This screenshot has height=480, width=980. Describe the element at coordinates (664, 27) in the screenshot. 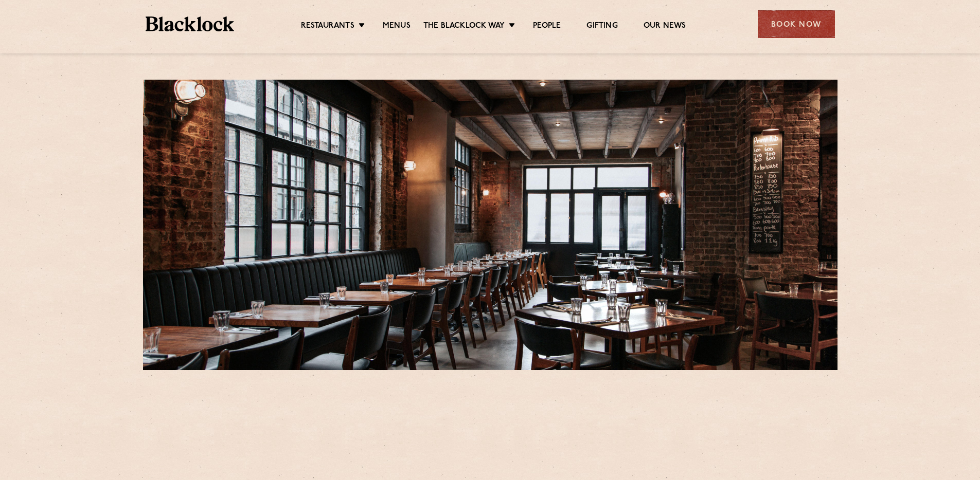

I see `a: Our News` at that location.